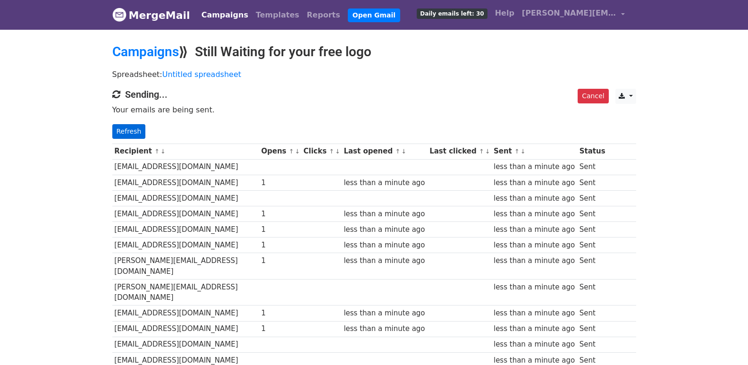 The width and height of the screenshot is (748, 365). Describe the element at coordinates (119, 15) in the screenshot. I see `img: MergeMail logo` at that location.